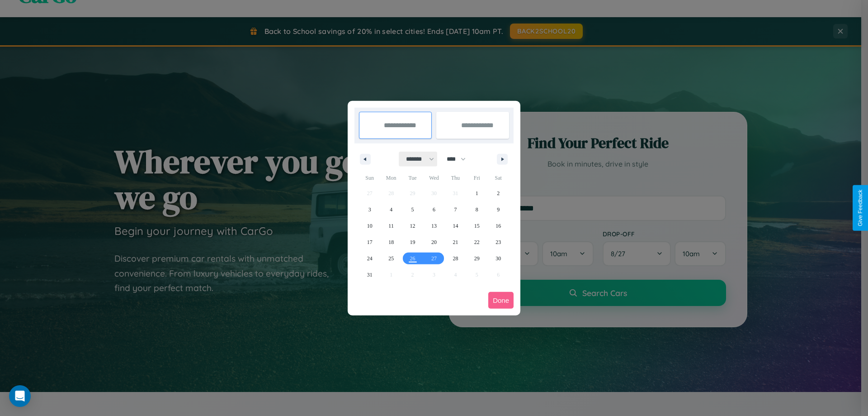 The height and width of the screenshot is (416, 868). What do you see at coordinates (370, 209) in the screenshot?
I see `button: 3` at bounding box center [370, 209].